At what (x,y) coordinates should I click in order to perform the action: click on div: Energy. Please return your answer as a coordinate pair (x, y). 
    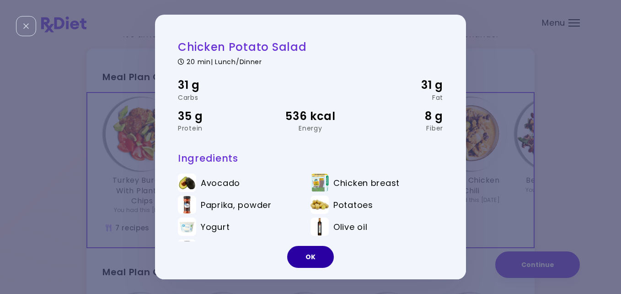
    Looking at the image, I should click on (310, 128).